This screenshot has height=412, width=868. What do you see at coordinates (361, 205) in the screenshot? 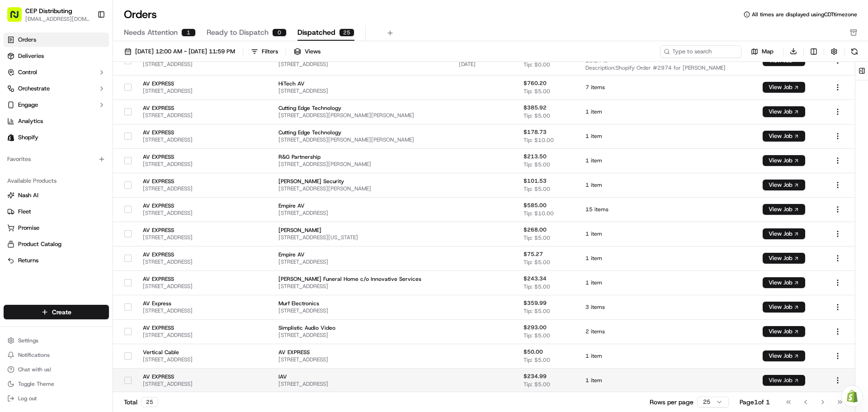
I see `span: Empire AV` at bounding box center [361, 205].